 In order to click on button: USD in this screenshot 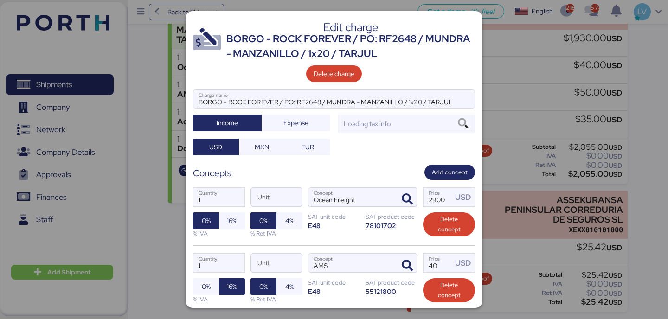, I will do `click(216, 147)`.